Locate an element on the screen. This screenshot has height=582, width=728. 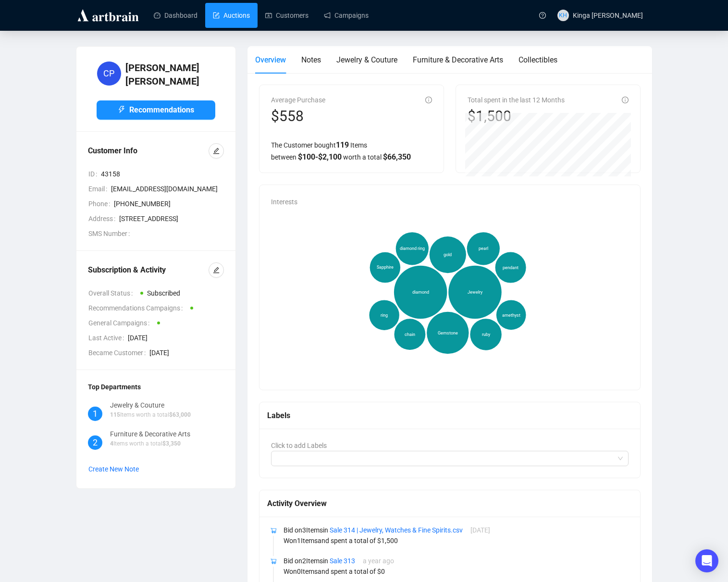
span: Sapphire is located at coordinates (385, 268).